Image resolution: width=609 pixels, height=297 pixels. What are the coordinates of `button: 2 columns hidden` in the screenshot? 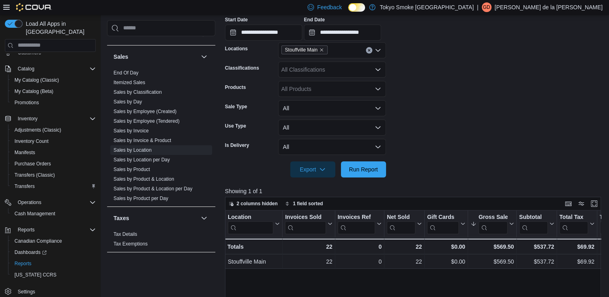 It's located at (253, 204).